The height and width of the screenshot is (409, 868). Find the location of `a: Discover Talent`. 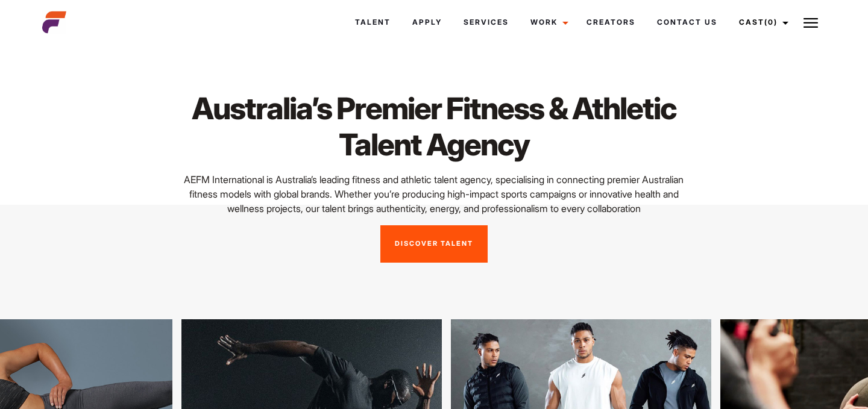

a: Discover Talent is located at coordinates (434, 244).